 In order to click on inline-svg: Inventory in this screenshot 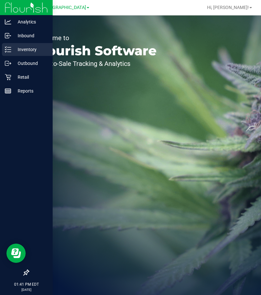, I will do `click(8, 49)`.